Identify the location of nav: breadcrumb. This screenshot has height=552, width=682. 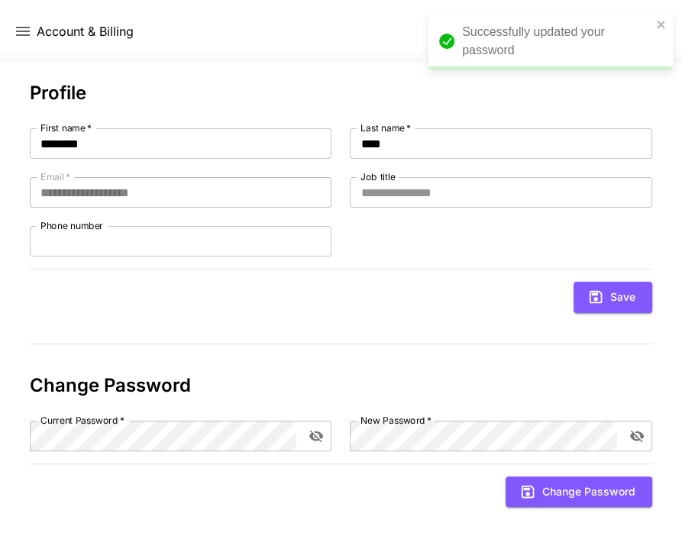
(85, 31).